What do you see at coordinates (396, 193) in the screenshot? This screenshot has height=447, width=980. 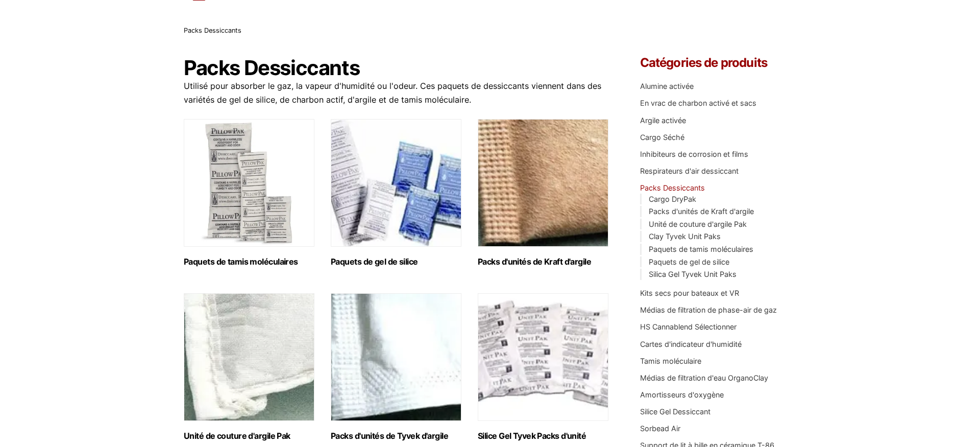 I see `a: Visiter la catégorie de produits Silica Gel Paquets` at bounding box center [396, 193].